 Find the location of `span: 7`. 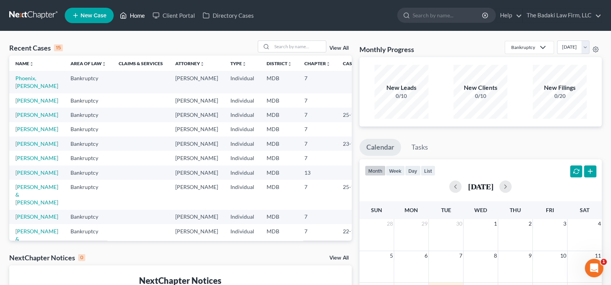

span: 7 is located at coordinates (461, 256).